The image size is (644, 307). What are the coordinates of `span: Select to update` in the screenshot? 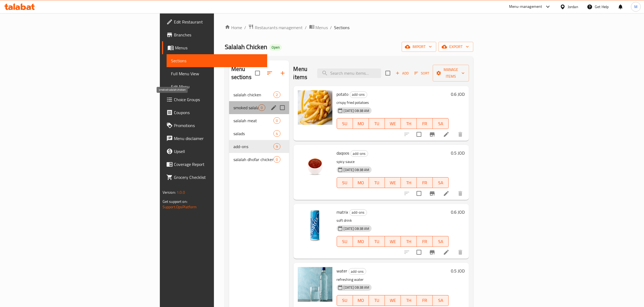 It's located at (419, 194).